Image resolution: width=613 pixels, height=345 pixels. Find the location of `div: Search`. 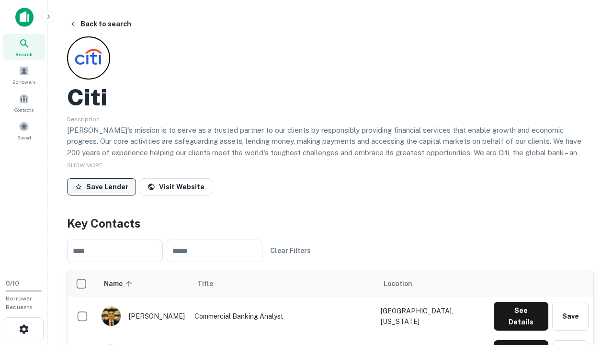

div: Search is located at coordinates (24, 47).